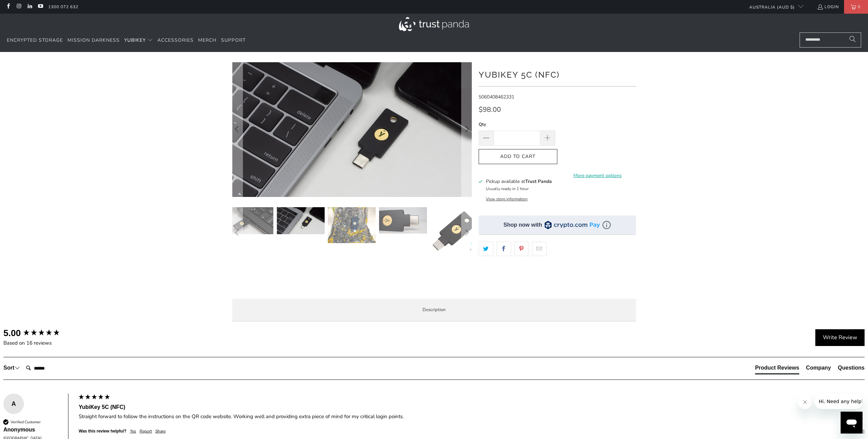  Describe the element at coordinates (35, 40) in the screenshot. I see `span: Encrypted Storage` at that location.